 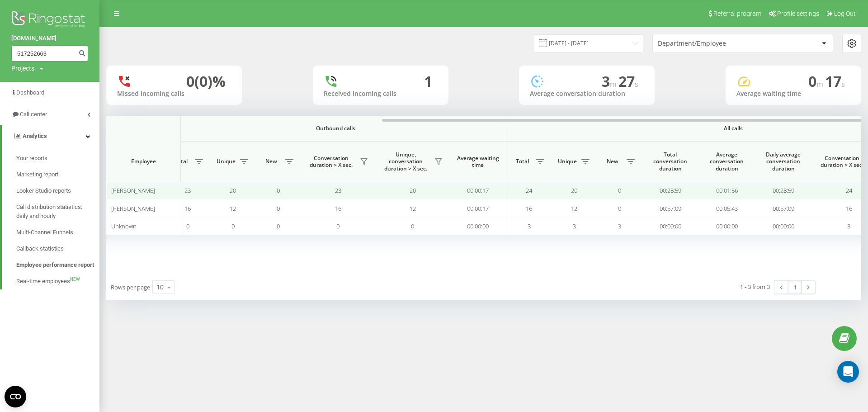 I want to click on td: 00:01:56, so click(x=727, y=190).